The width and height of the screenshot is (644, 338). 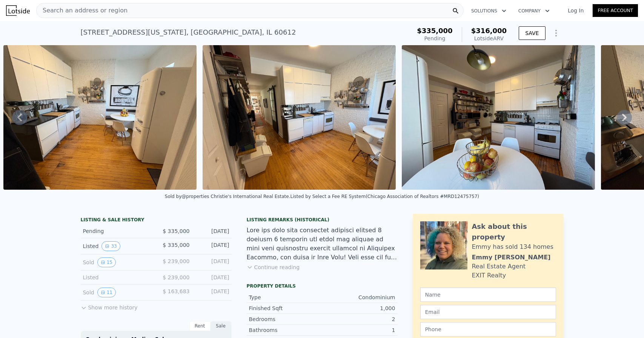 What do you see at coordinates (488, 330) in the screenshot?
I see `input: Phone` at bounding box center [488, 330].